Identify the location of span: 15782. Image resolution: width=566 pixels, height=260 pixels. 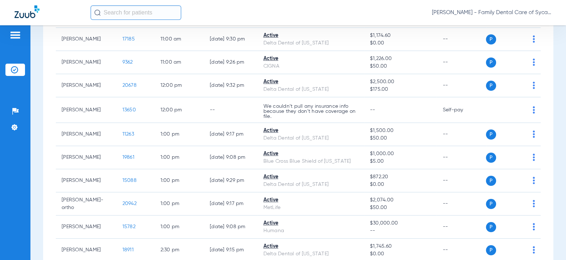
(129, 227).